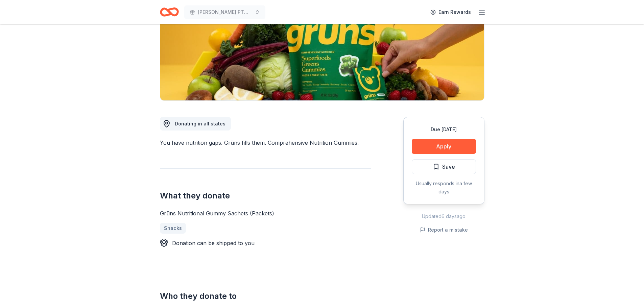 This screenshot has height=308, width=644. Describe the element at coordinates (169, 12) in the screenshot. I see `a: Home` at that location.